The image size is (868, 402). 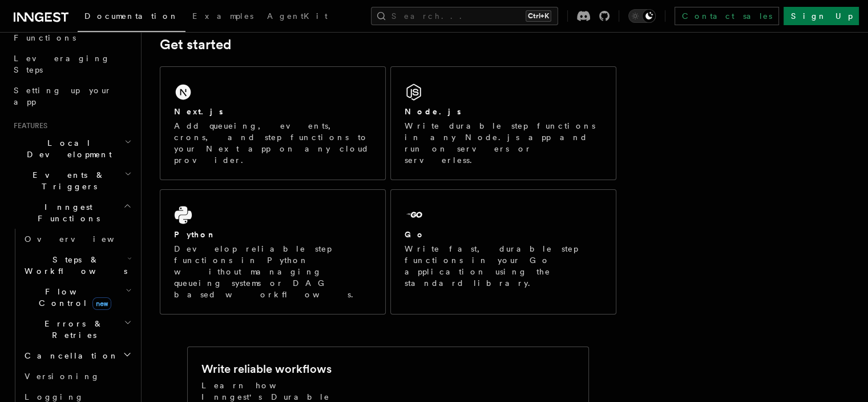 I want to click on p: Add queueing, events, crons, and step functions to your Next app on any cloud provider., so click(x=273, y=143).